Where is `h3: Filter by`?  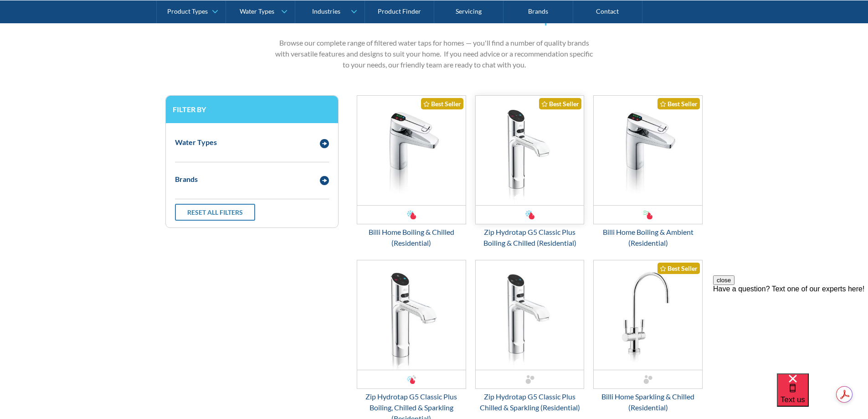 h3: Filter by is located at coordinates (252, 109).